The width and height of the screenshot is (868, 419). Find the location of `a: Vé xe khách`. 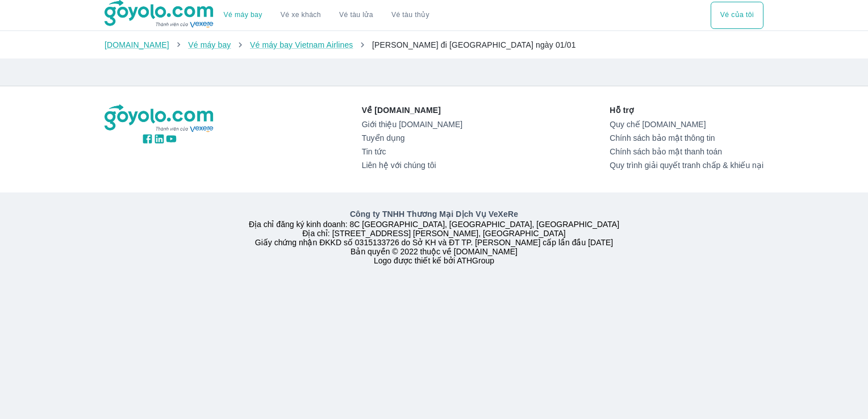

a: Vé xe khách is located at coordinates (300, 15).